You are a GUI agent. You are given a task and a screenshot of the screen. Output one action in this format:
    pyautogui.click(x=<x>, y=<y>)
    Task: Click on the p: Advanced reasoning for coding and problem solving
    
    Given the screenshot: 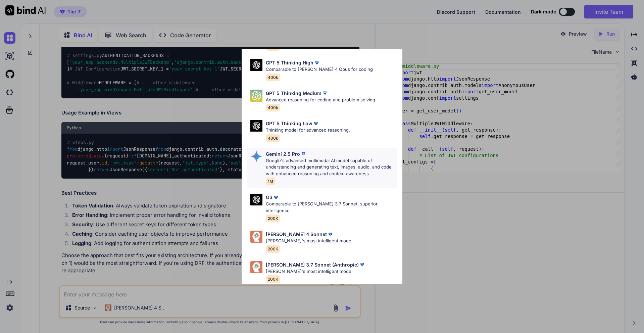 What is the action you would take?
    pyautogui.click(x=321, y=100)
    